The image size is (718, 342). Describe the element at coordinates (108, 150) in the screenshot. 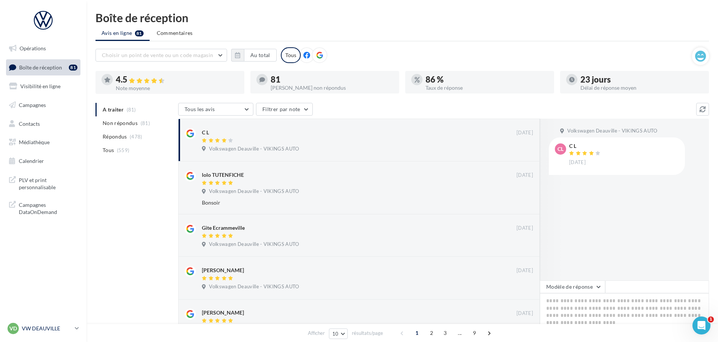

I see `span: Tous` at that location.